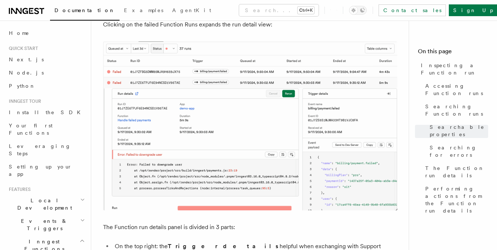 The width and height of the screenshot is (497, 250). What do you see at coordinates (85, 10) in the screenshot?
I see `span: Documentation` at bounding box center [85, 10].